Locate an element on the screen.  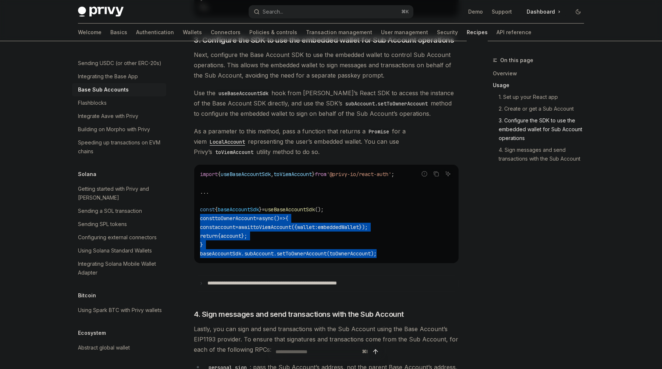
code: LocalAccount is located at coordinates (227, 142).